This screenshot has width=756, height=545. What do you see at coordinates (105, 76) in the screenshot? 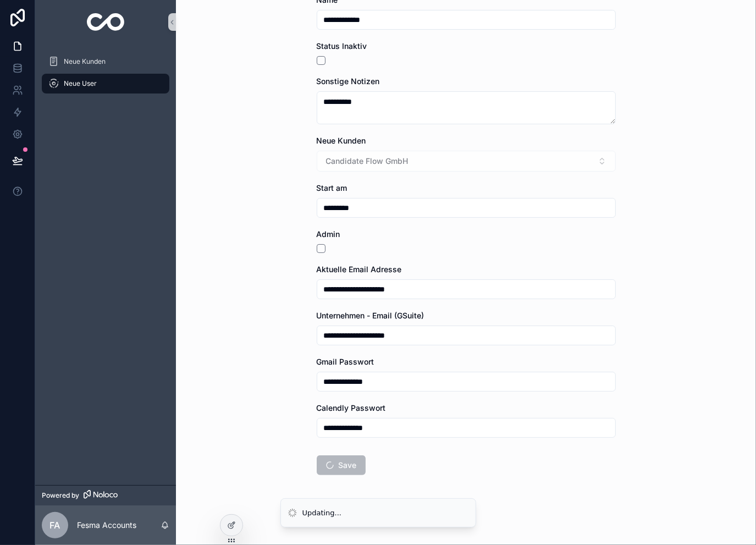
I see `div: scrollable content` at bounding box center [105, 76].